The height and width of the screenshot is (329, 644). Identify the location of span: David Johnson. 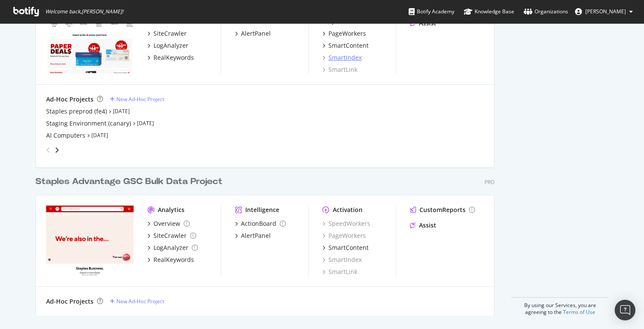
(606, 11).